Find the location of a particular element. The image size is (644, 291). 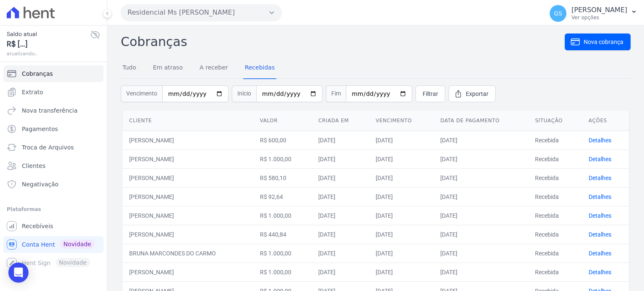

td: R$ 440,84 is located at coordinates (282, 234).